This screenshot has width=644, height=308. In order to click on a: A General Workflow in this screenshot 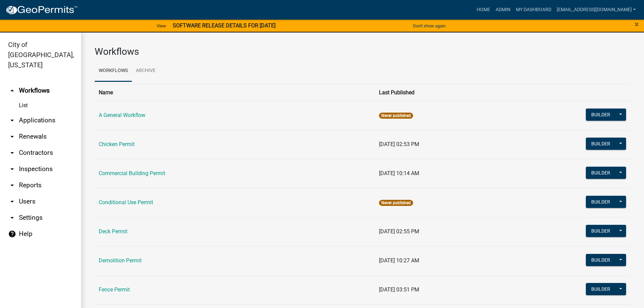, I will do `click(122, 115)`.